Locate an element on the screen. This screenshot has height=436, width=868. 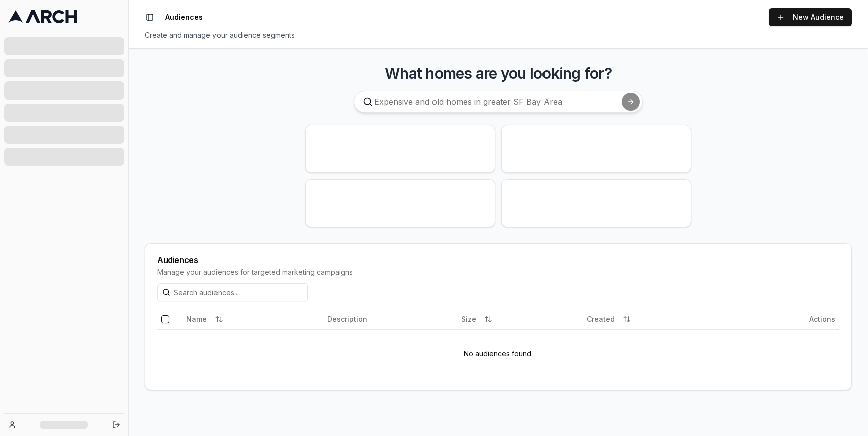
input: Expensive and old homes in greater SF Bay Area is located at coordinates (499, 102).